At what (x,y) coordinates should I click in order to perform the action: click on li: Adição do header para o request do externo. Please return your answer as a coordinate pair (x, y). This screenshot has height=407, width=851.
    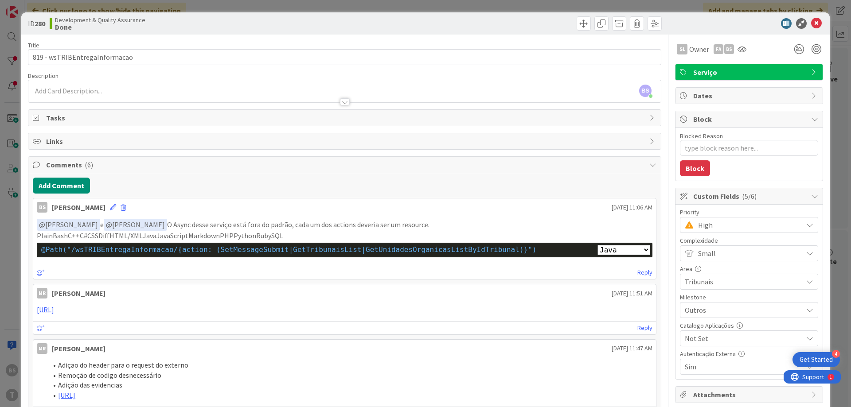
    Looking at the image, I should click on (350, 365).